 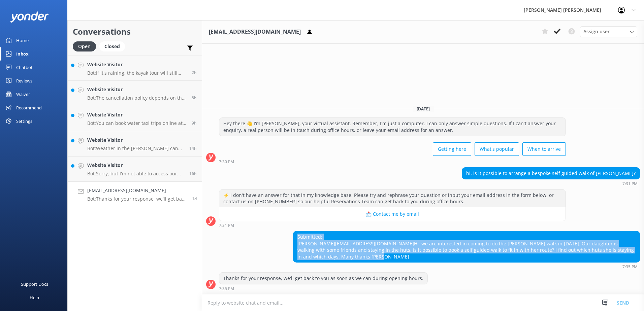 I want to click on span: Sep 21 2025 01:31am (UTC +12:00) Pacific/Auckland, so click(x=194, y=98).